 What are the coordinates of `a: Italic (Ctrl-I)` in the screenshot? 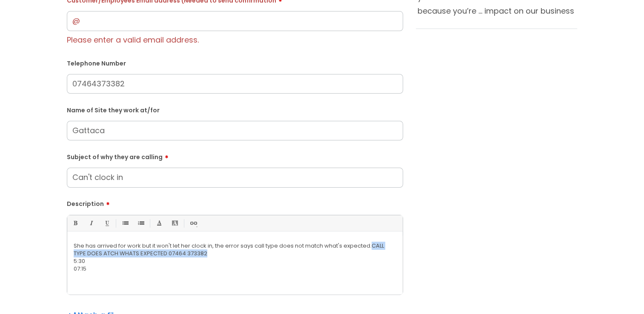 It's located at (91, 223).